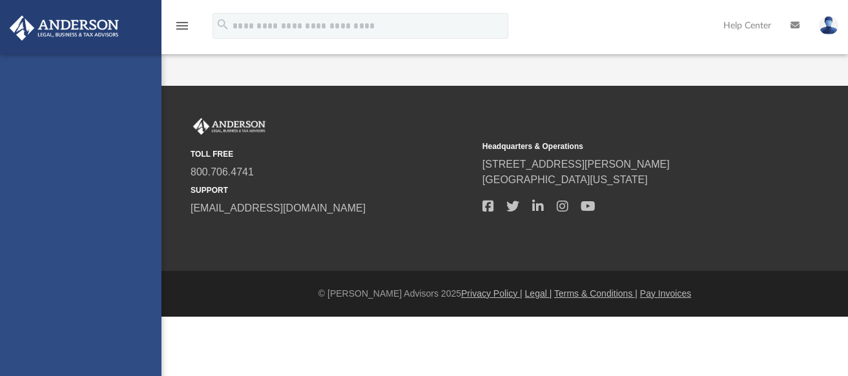 The width and height of the screenshot is (848, 376). I want to click on i: search, so click(223, 25).